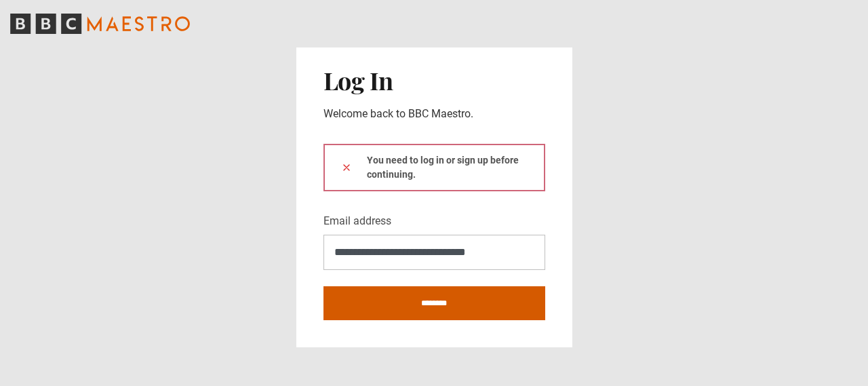  I want to click on p: Welcome back to BBC Maestro., so click(434, 114).